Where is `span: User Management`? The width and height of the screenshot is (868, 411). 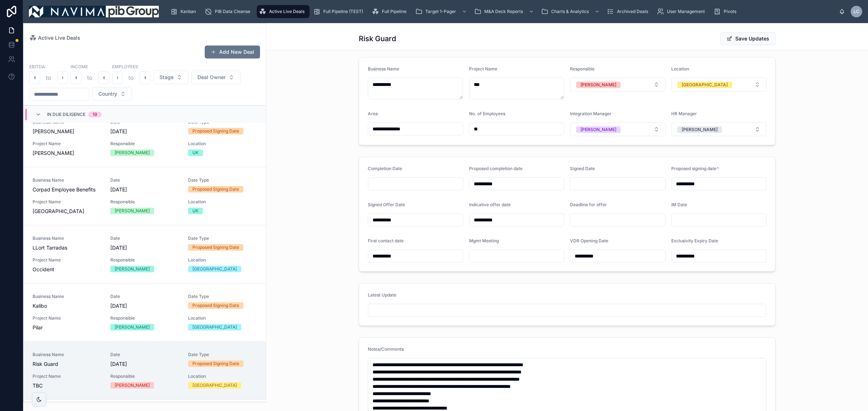 span: User Management is located at coordinates (686, 12).